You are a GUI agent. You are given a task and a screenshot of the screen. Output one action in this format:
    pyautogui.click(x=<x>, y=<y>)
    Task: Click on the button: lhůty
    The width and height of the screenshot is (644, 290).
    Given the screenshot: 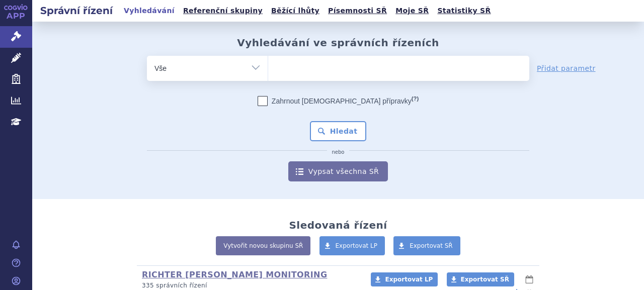 What is the action you would take?
    pyautogui.click(x=529, y=280)
    